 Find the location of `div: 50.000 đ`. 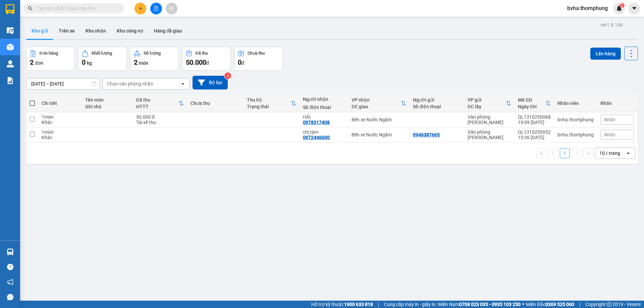

div: 50.000 đ is located at coordinates (160, 117).